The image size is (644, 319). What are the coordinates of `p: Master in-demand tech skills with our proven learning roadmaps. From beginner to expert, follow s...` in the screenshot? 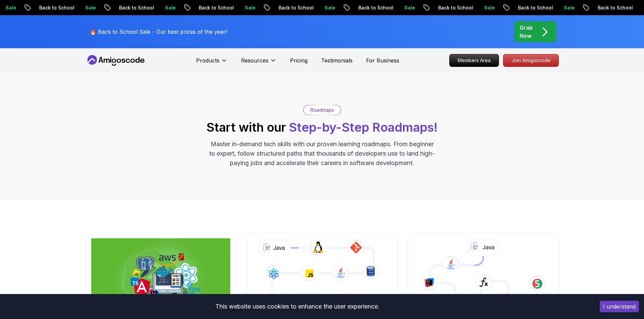 It's located at (322, 153).